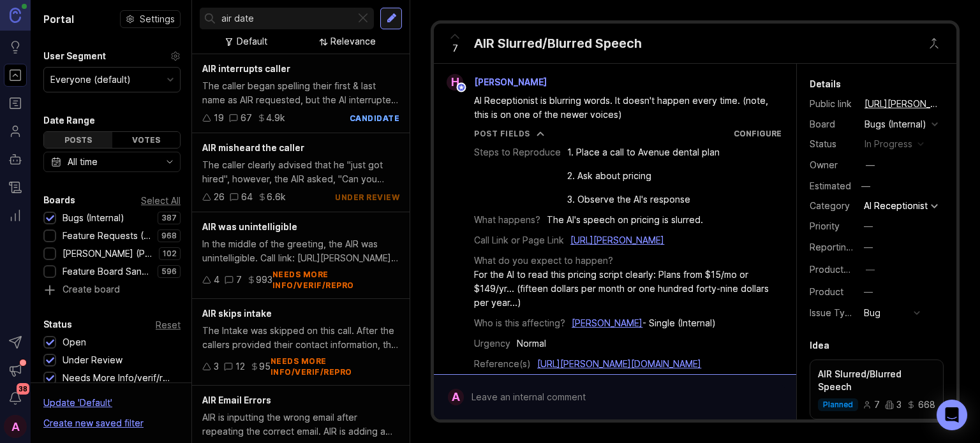  Describe the element at coordinates (557, 43) in the screenshot. I see `div: AIR Slurred/Blurred Speech` at that location.